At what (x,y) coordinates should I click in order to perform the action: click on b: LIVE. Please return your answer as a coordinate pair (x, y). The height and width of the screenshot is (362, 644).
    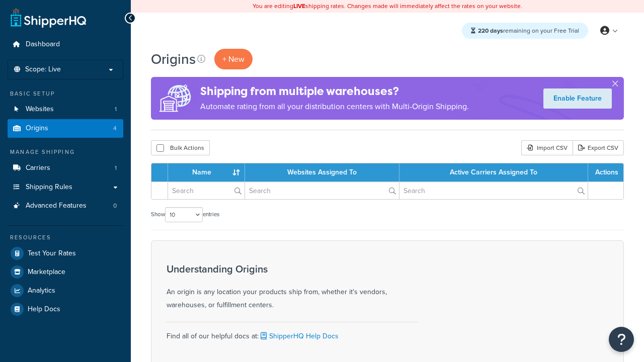
    Looking at the image, I should click on (299, 6).